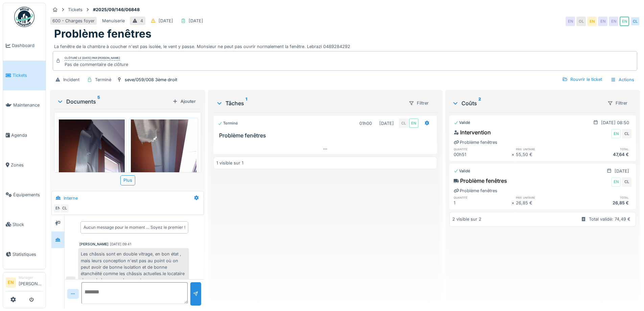 Image resolution: width=644 pixels, height=311 pixels. What do you see at coordinates (96, 64) in the screenshot?
I see `div: Pas de commentaire de clôture` at bounding box center [96, 64].